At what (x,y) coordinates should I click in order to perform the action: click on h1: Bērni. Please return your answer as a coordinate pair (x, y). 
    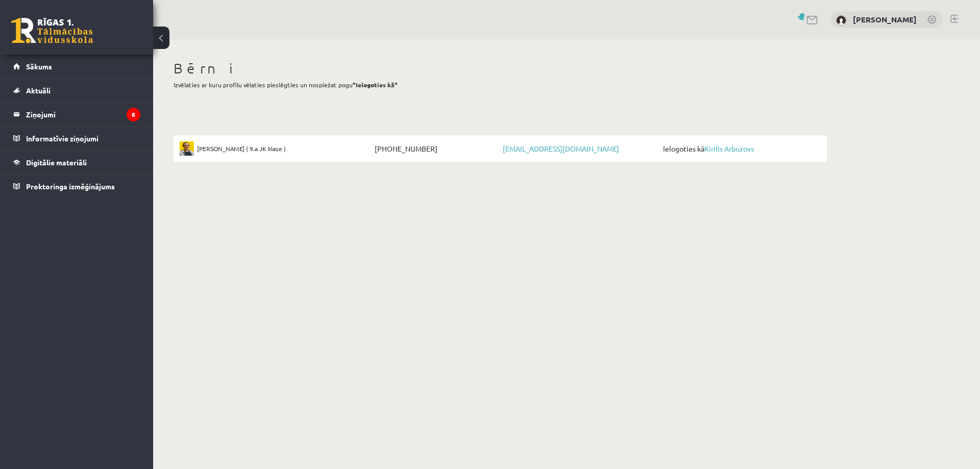
    Looking at the image, I should click on (500, 68).